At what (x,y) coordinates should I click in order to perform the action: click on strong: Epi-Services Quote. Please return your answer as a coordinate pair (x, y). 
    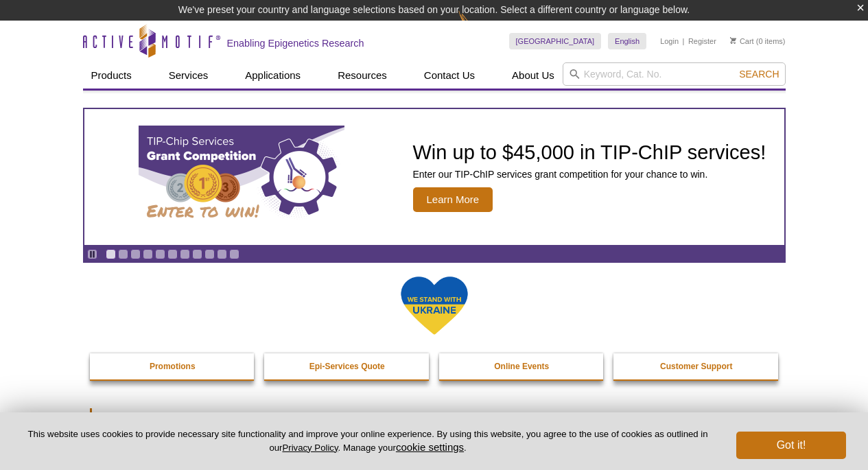
    Looking at the image, I should click on (347, 366).